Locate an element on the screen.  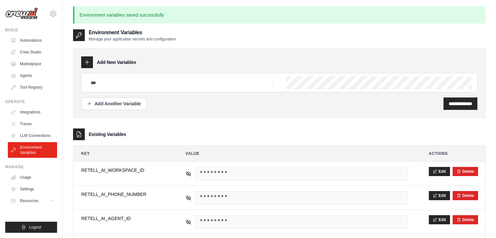
h3: Add New Variables is located at coordinates (116, 62).